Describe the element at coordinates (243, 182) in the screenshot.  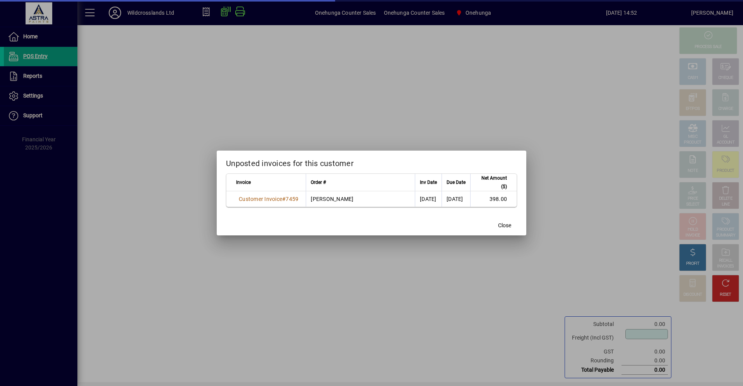
I see `span: Invoice` at that location.